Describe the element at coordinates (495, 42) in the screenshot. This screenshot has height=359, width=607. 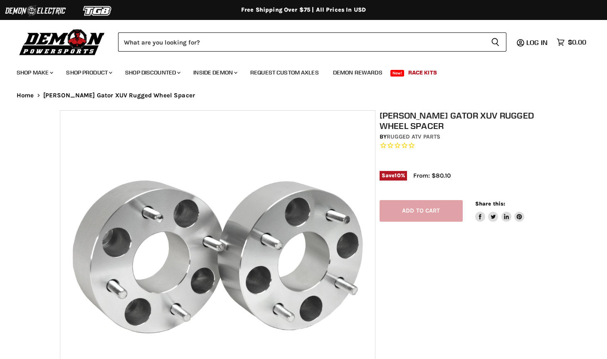
I see `button: Search` at that location.